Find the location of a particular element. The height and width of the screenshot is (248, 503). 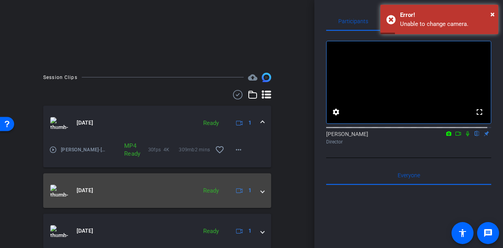

mat-icon: settings is located at coordinates (336, 112).